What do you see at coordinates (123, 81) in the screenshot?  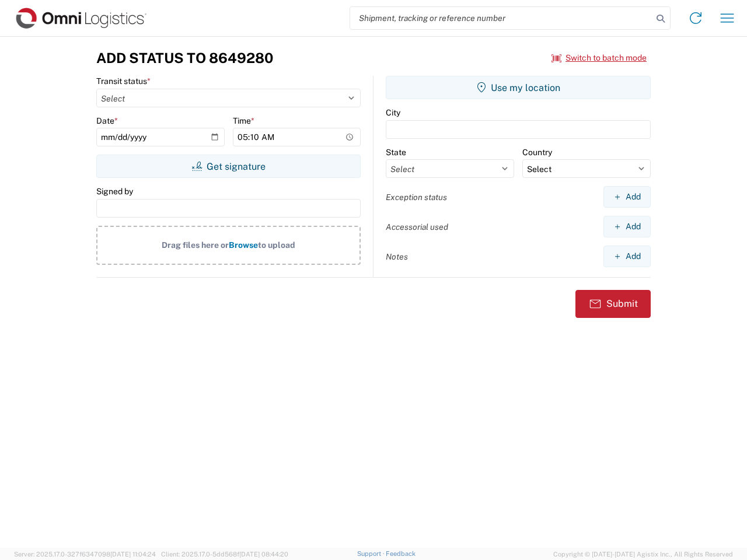 I see `label: Transit status` at bounding box center [123, 81].